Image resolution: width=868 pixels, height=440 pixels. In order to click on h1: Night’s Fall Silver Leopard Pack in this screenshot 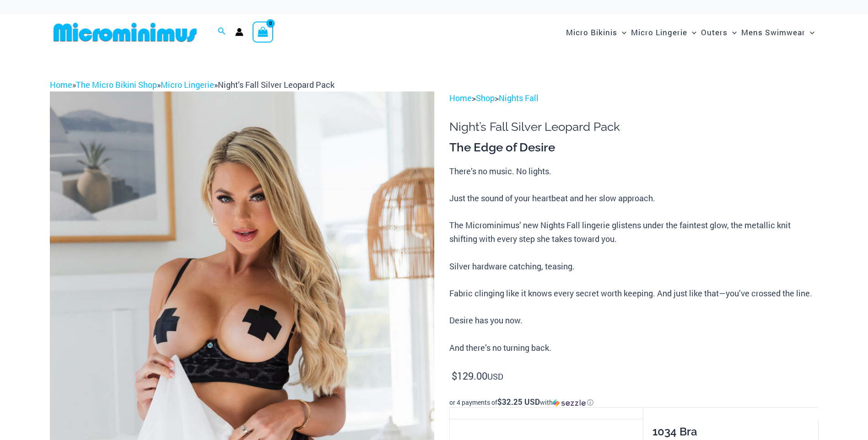, I will do `click(634, 127)`.